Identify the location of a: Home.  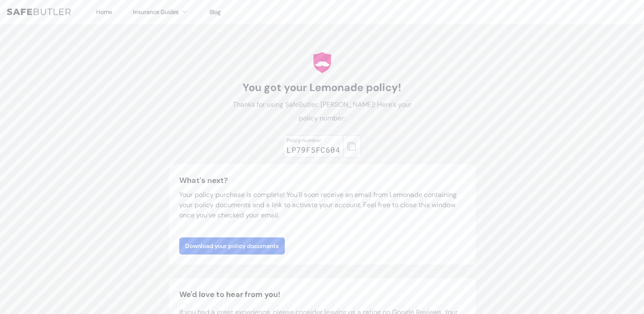
(104, 12).